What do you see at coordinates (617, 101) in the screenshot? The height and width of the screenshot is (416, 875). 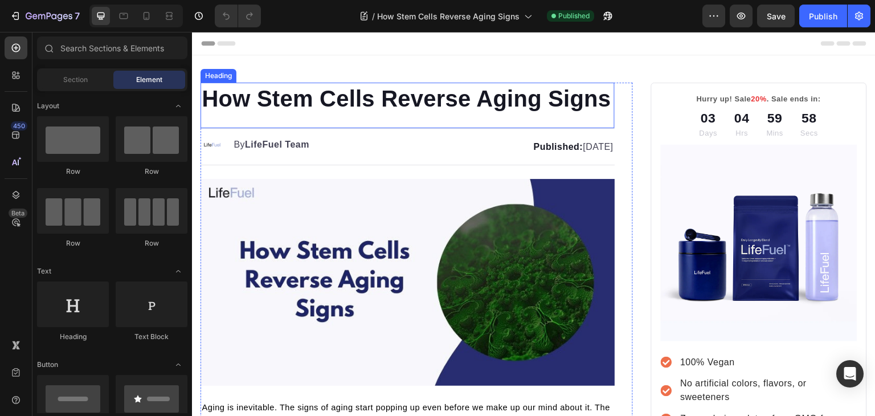 I see `p: Secs` at bounding box center [617, 101].